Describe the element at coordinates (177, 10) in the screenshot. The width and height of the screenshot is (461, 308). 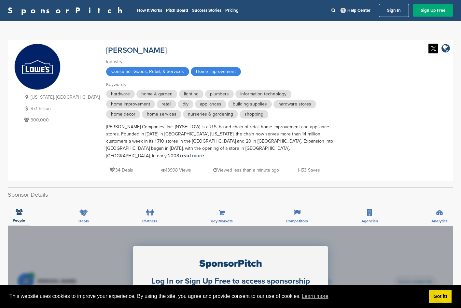
I see `a: Pitch Board` at that location.